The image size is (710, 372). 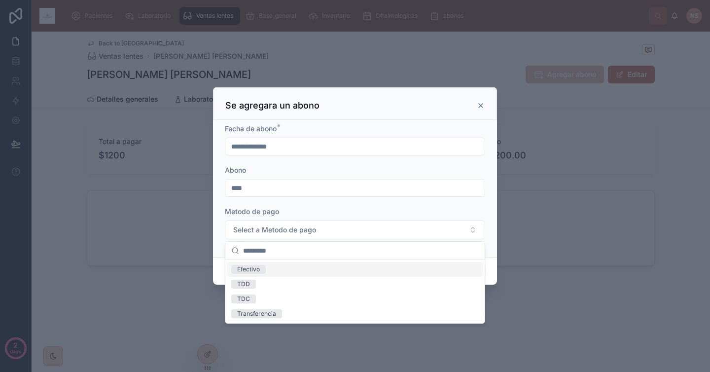 What do you see at coordinates (355, 291) in the screenshot?
I see `div: Suggestions` at bounding box center [355, 291].